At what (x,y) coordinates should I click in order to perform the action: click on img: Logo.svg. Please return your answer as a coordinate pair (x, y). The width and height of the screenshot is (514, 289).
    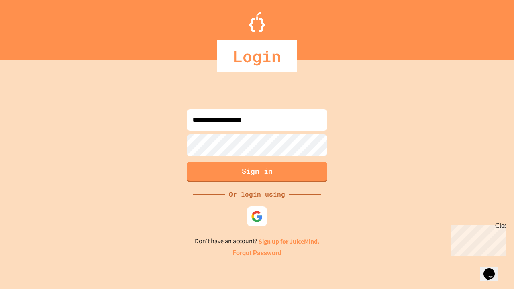
    Looking at the image, I should click on (257, 22).